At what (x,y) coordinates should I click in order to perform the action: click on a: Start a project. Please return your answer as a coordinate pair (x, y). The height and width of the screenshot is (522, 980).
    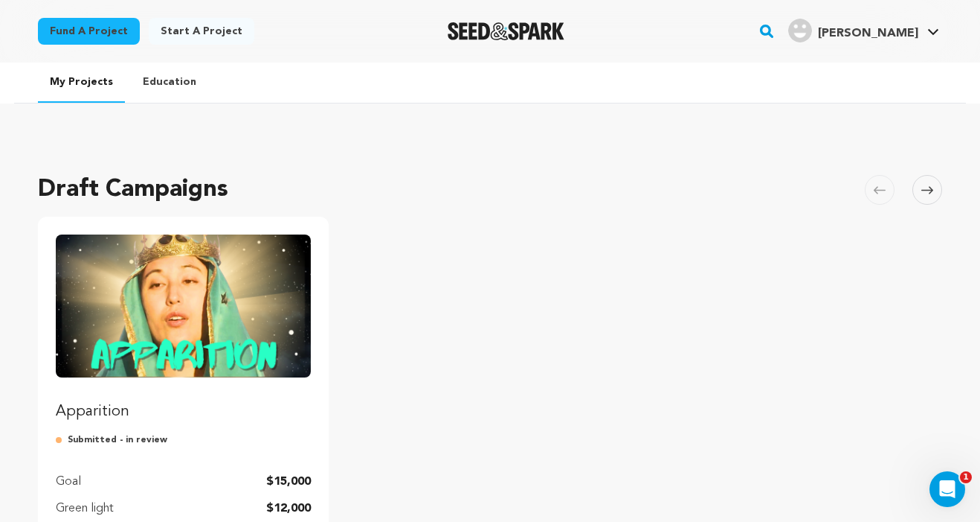
    Looking at the image, I should click on (201, 31).